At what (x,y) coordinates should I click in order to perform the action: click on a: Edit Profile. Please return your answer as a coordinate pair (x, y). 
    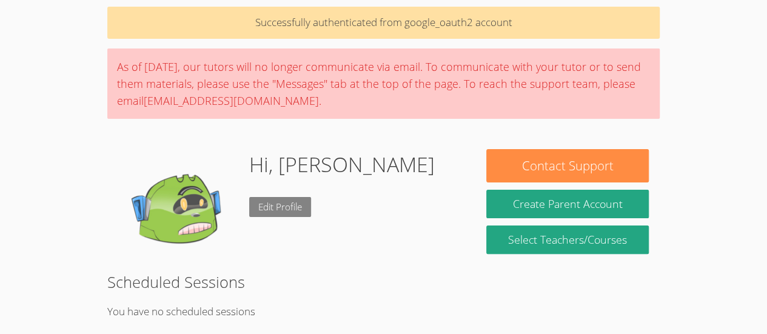
    Looking at the image, I should click on (280, 207).